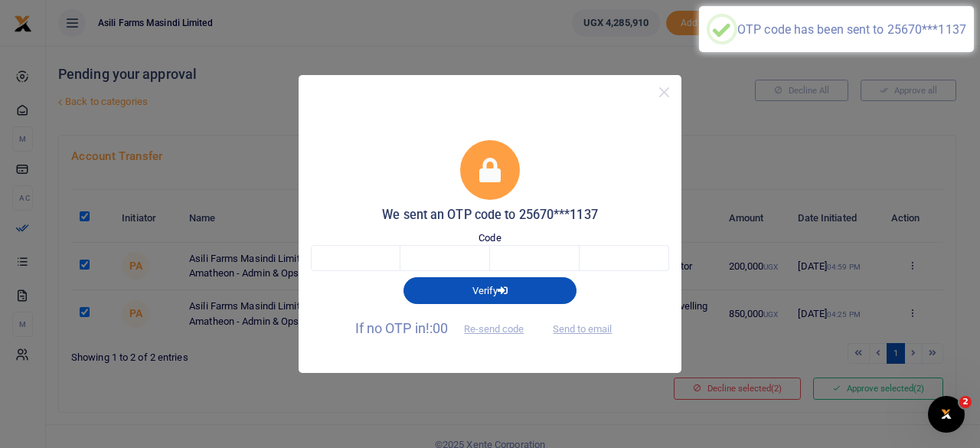 This screenshot has width=980, height=448. Describe the element at coordinates (965, 402) in the screenshot. I see `span: 2` at that location.